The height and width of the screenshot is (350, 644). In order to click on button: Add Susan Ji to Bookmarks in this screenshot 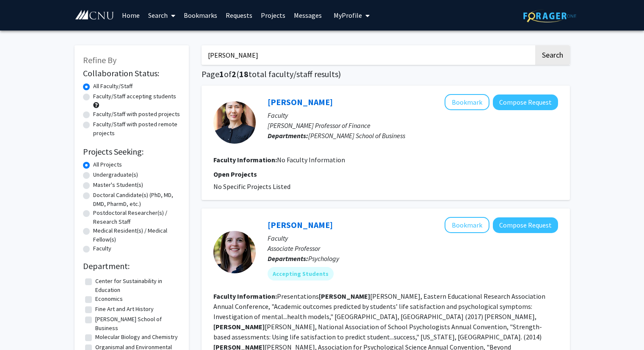, I will do `click(467, 102)`.